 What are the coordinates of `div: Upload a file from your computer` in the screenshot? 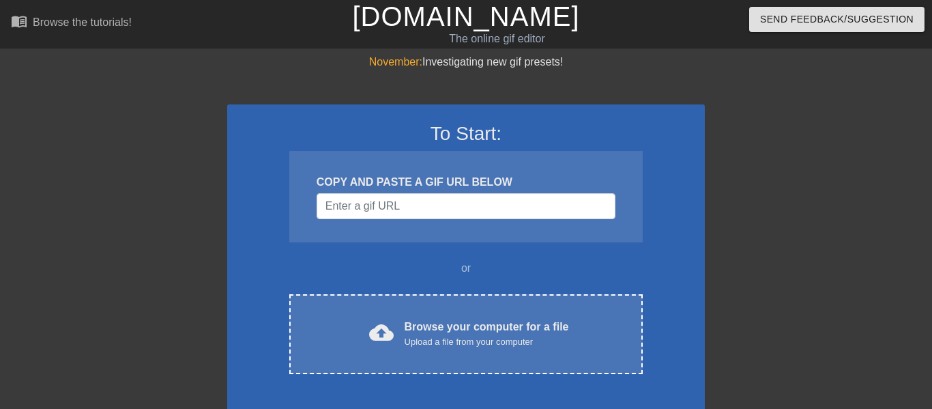 It's located at (487, 342).